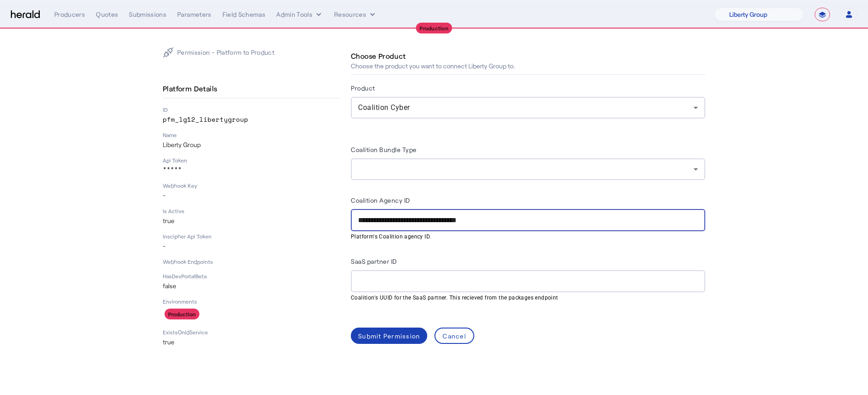 This screenshot has height=395, width=868. I want to click on button: Resources dropdown menu, so click(356, 14).